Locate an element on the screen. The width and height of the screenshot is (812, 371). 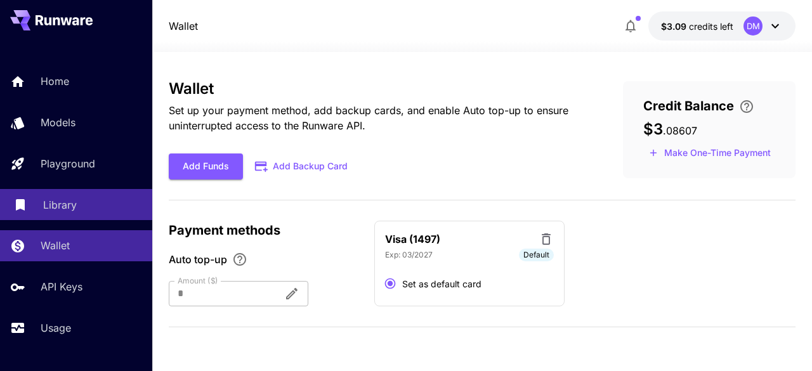
nav: breadcrumb is located at coordinates (183, 26).